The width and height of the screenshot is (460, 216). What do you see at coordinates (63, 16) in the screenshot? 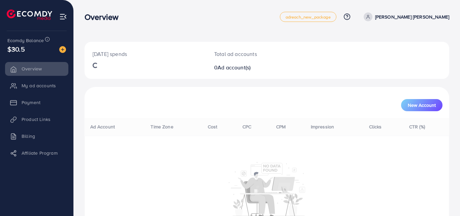
I see `img: menu` at bounding box center [63, 16].